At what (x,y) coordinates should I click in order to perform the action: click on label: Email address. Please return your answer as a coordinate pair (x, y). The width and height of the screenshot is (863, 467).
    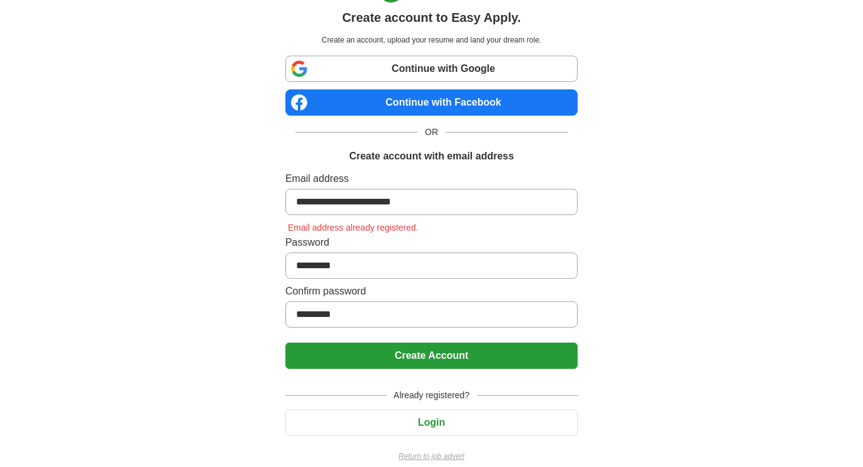
    Looking at the image, I should click on (431, 179).